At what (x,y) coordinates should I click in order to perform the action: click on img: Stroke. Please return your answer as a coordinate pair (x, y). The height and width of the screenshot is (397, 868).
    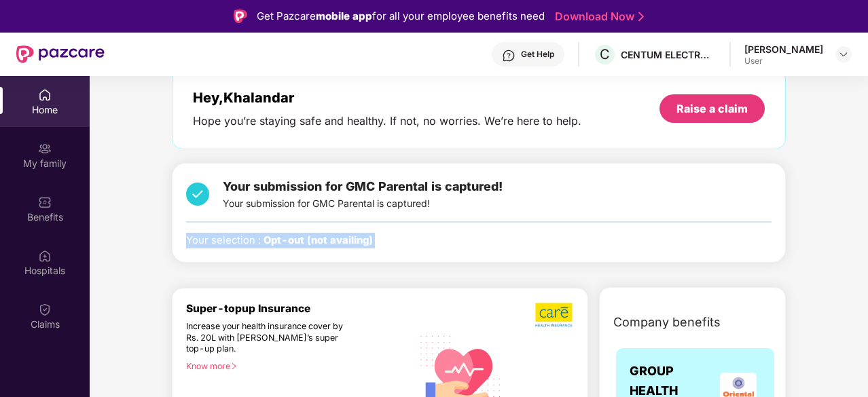
    Looking at the image, I should click on (642, 16).